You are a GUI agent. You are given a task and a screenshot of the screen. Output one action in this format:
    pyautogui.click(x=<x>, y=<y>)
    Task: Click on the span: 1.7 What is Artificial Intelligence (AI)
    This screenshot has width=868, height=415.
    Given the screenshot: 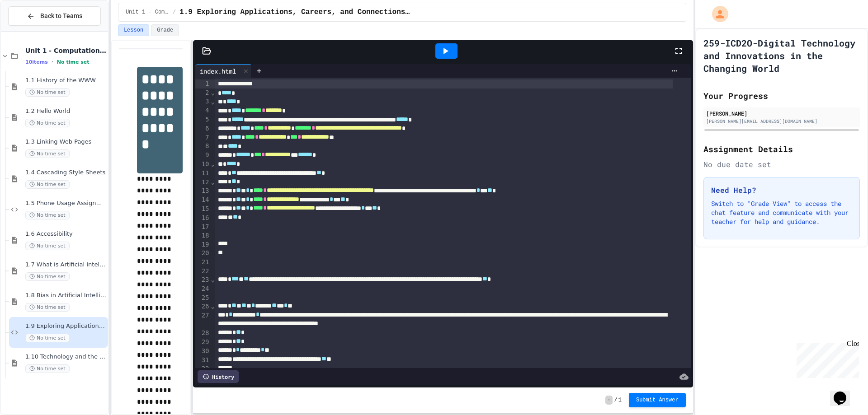 What is the action you would take?
    pyautogui.click(x=65, y=265)
    